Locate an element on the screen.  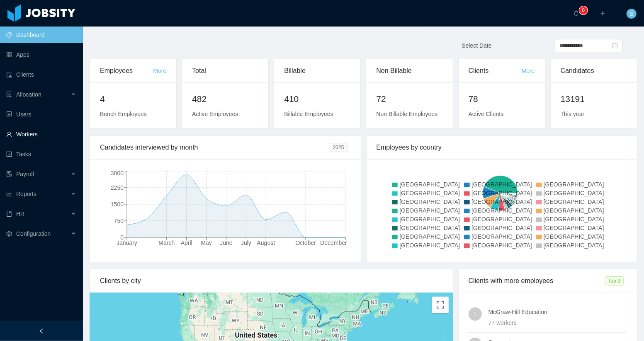
div: Non Billable is located at coordinates (409, 71).